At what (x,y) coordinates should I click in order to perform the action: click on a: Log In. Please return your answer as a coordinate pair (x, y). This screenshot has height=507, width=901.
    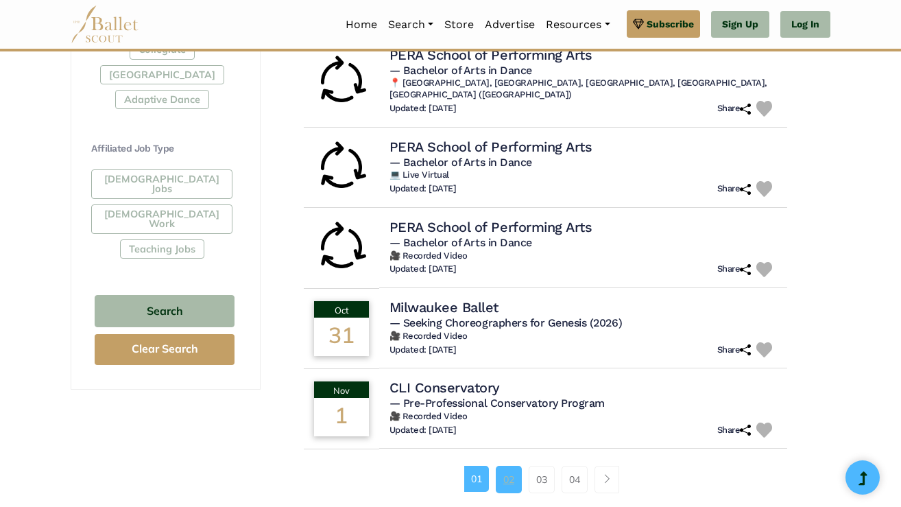
    Looking at the image, I should click on (805, 25).